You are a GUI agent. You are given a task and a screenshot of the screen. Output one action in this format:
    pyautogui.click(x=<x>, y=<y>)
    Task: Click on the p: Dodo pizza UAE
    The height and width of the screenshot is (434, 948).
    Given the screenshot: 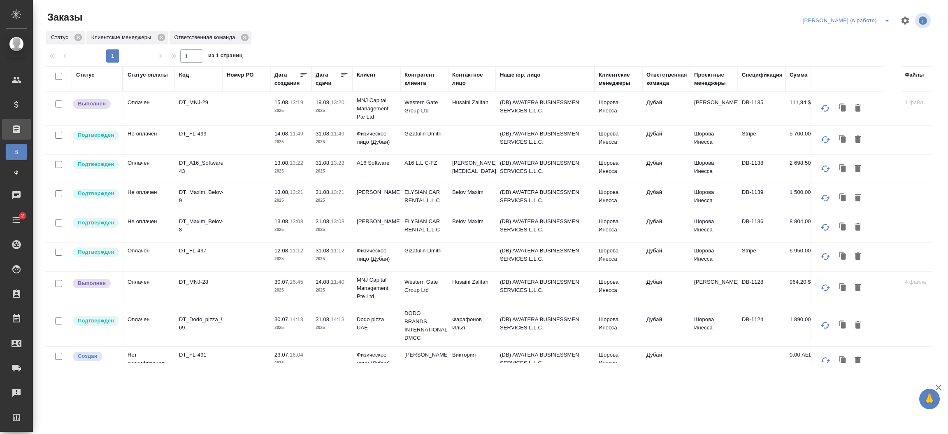 What is the action you would take?
    pyautogui.click(x=376, y=323)
    